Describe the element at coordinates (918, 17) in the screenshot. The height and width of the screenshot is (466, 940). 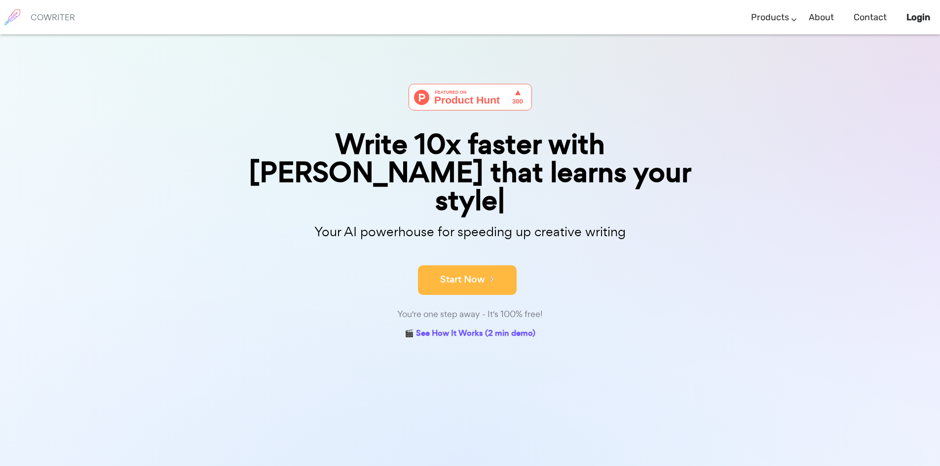
I see `b: Login` at that location.